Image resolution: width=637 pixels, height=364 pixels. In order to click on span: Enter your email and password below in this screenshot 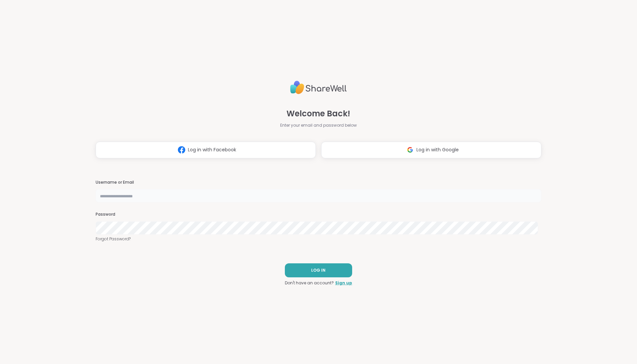, I will do `click(318, 126)`.